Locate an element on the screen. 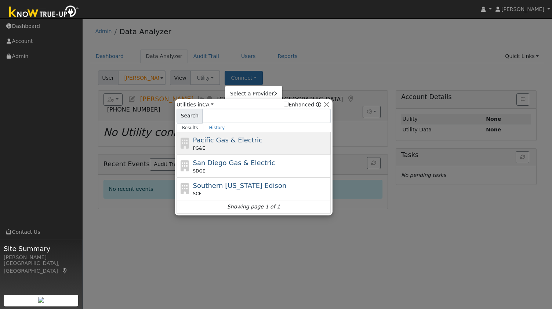  img: retrieve is located at coordinates (41, 300).